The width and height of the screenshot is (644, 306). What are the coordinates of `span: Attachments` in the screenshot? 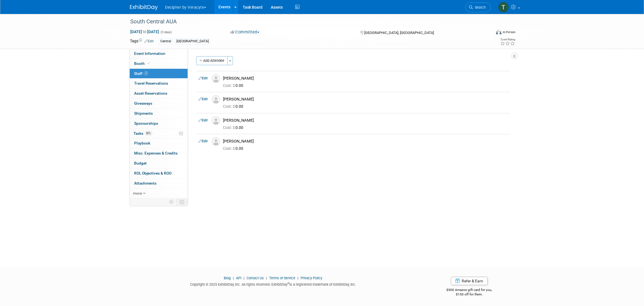 It's located at (146, 183).